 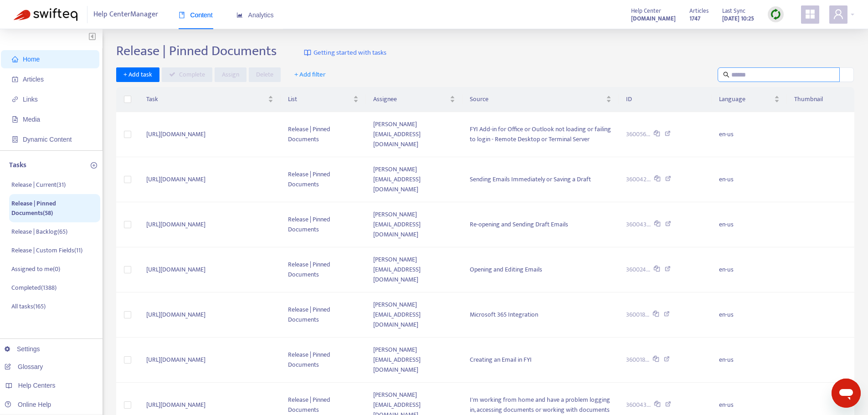 What do you see at coordinates (255, 15) in the screenshot?
I see `span: Analytics` at bounding box center [255, 15].